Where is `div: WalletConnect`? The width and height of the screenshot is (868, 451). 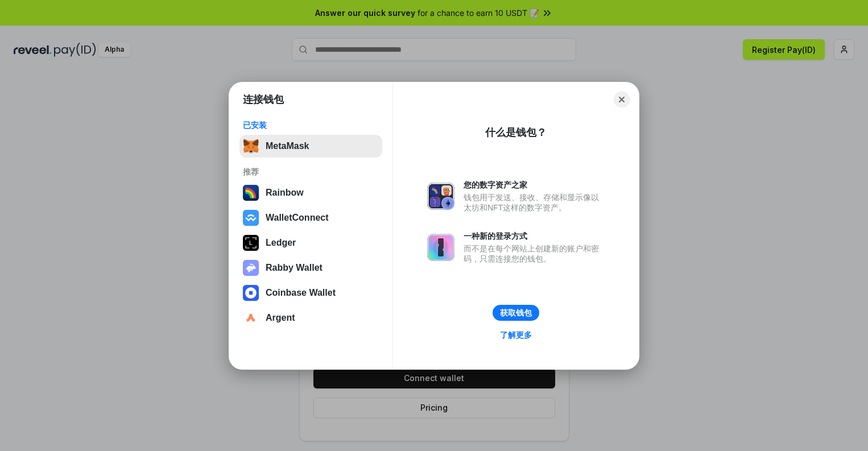
div: WalletConnect is located at coordinates (297, 218).